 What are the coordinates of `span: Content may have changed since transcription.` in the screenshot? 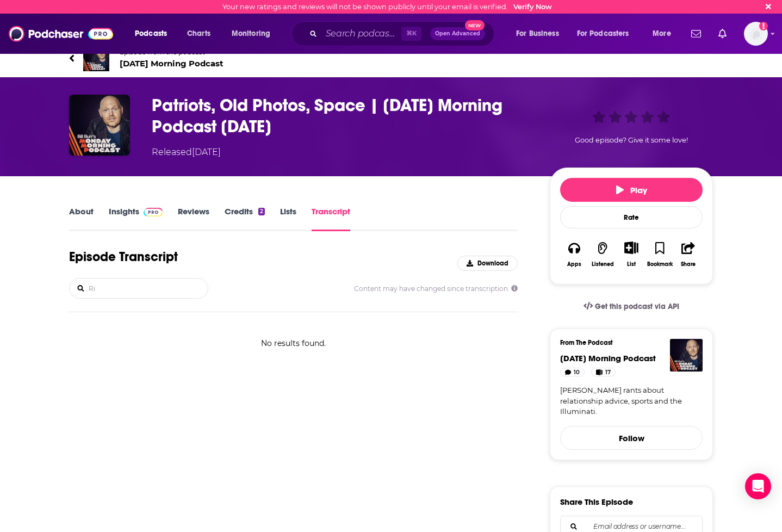 It's located at (436, 288).